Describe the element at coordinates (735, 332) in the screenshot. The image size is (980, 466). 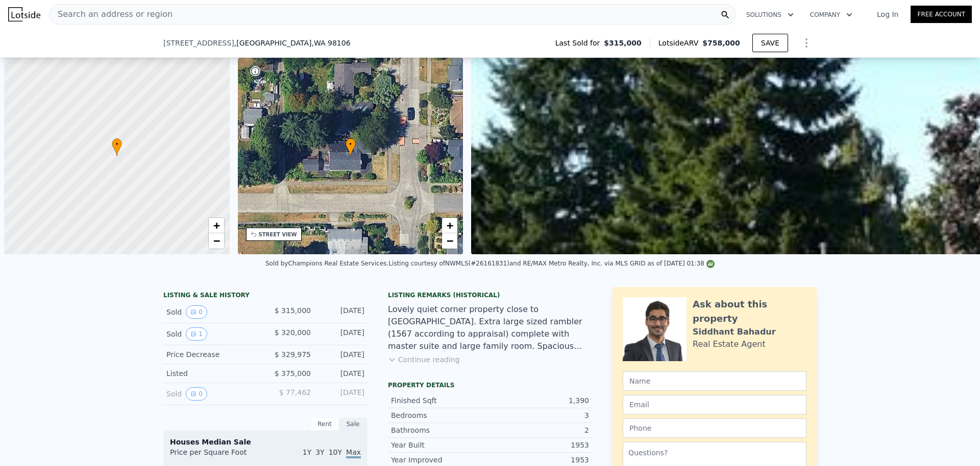
I see `div: Siddhant Bahadur` at that location.